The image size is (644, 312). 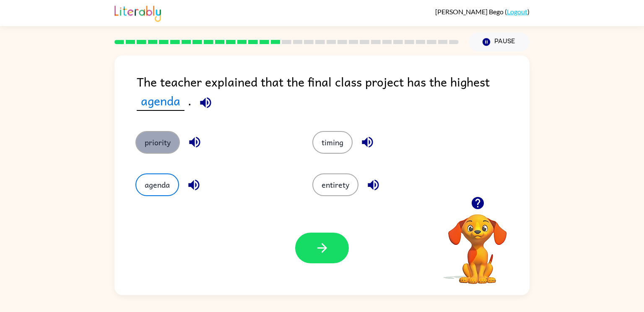 What do you see at coordinates (477, 243) in the screenshot?
I see `video: Your browser must support playing .mp4 files to use Literably. Please try using another browser.` at bounding box center [477, 243].